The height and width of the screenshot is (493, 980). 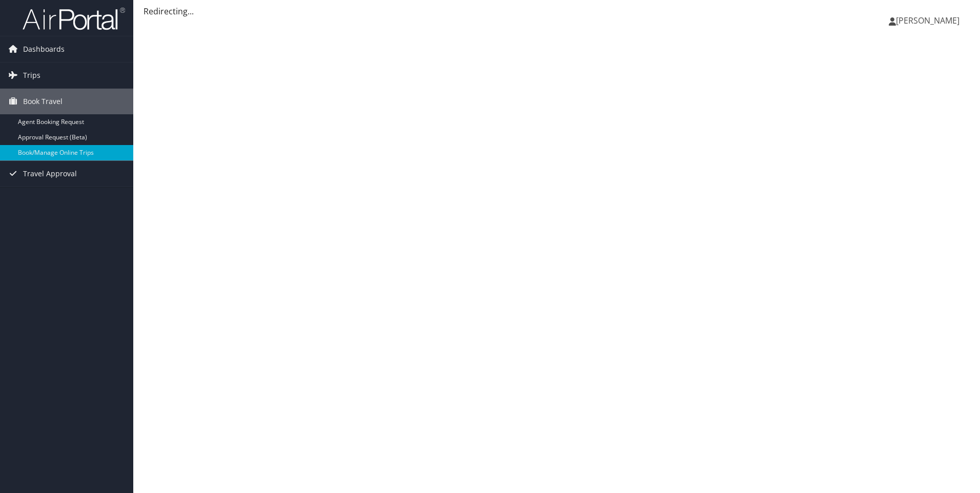 What do you see at coordinates (44, 50) in the screenshot?
I see `span: Dashboards` at bounding box center [44, 50].